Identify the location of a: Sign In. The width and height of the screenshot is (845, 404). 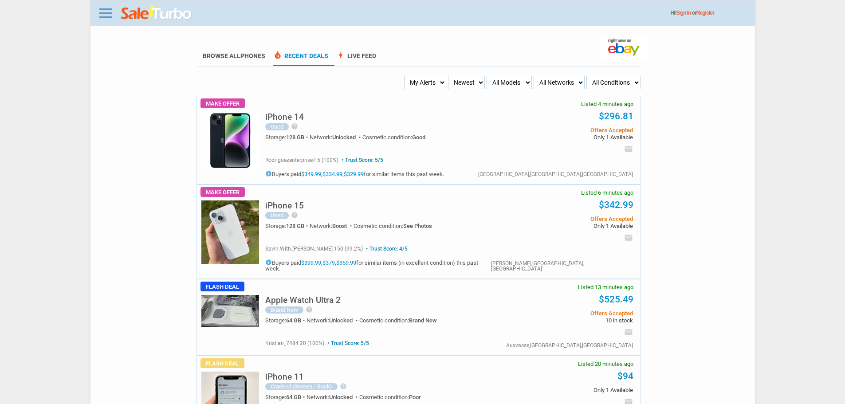
(683, 13).